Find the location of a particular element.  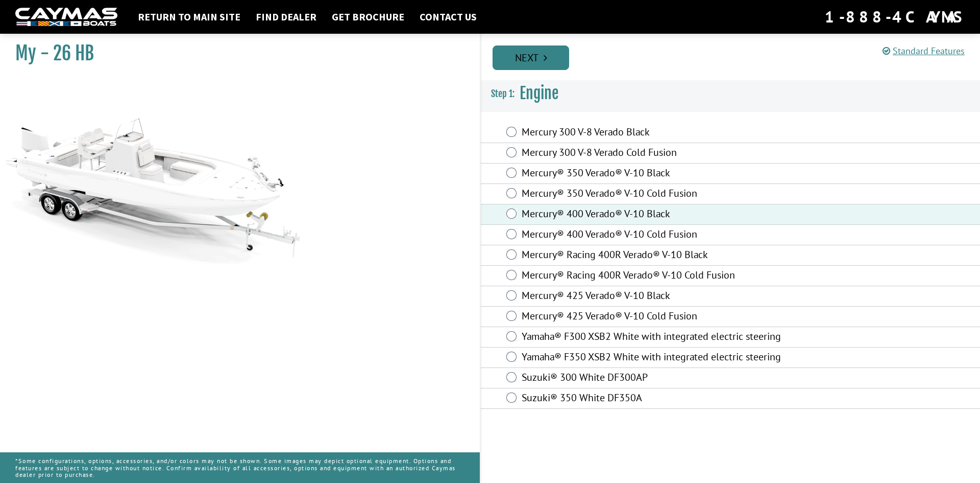

a: Contact Us is located at coordinates (448, 17).